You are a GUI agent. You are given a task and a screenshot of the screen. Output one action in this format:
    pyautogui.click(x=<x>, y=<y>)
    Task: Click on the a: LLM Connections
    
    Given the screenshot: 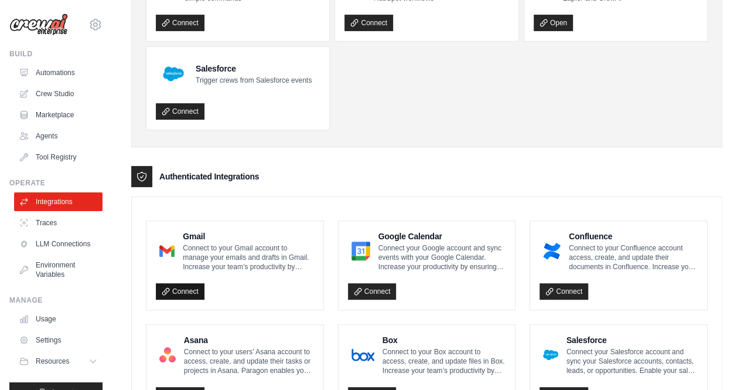 What is the action you would take?
    pyautogui.click(x=58, y=244)
    